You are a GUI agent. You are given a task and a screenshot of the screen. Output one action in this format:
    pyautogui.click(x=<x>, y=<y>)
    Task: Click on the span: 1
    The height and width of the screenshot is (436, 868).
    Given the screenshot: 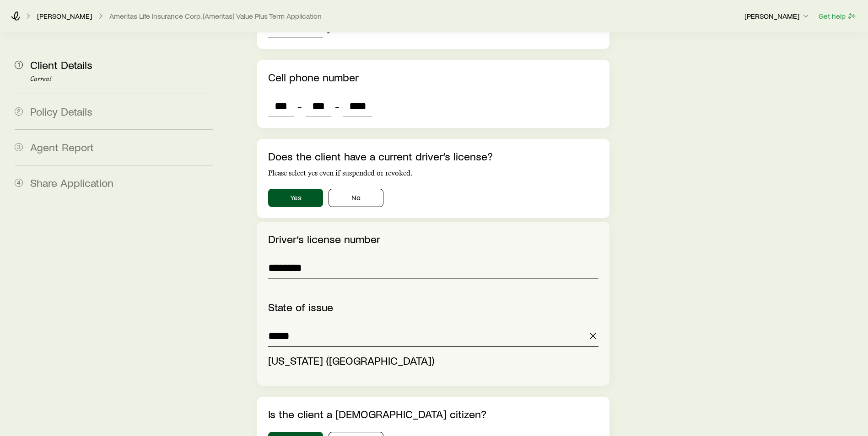 What is the action you would take?
    pyautogui.click(x=19, y=65)
    